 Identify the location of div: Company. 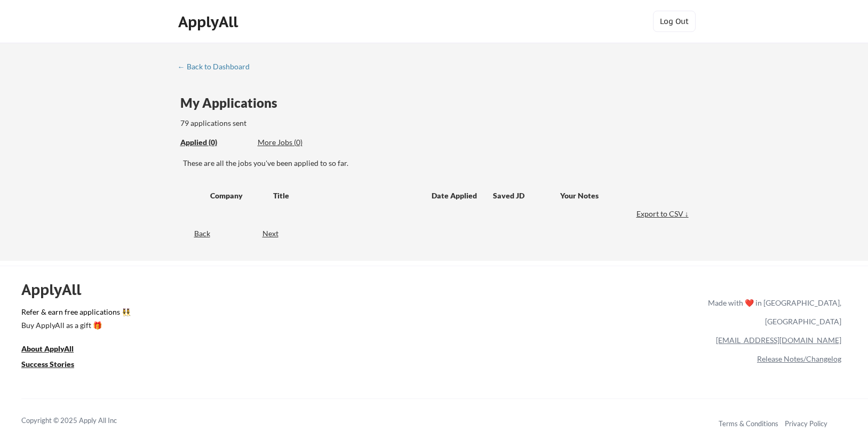
(236, 196).